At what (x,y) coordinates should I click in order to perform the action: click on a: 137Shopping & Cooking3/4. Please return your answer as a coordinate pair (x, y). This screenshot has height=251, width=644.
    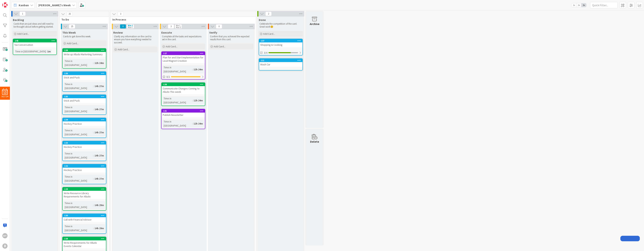
    Looking at the image, I should click on (281, 47).